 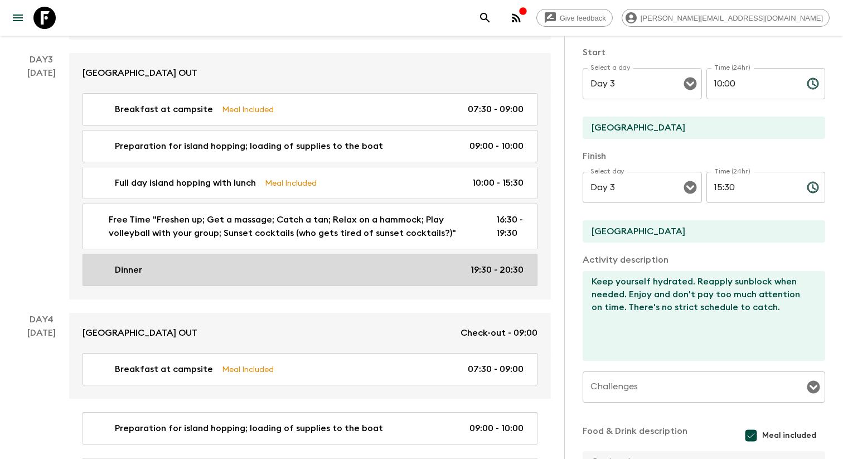 What do you see at coordinates (699, 231) in the screenshot?
I see `input: End Location (leave blank if same as Start)` at bounding box center [699, 231].